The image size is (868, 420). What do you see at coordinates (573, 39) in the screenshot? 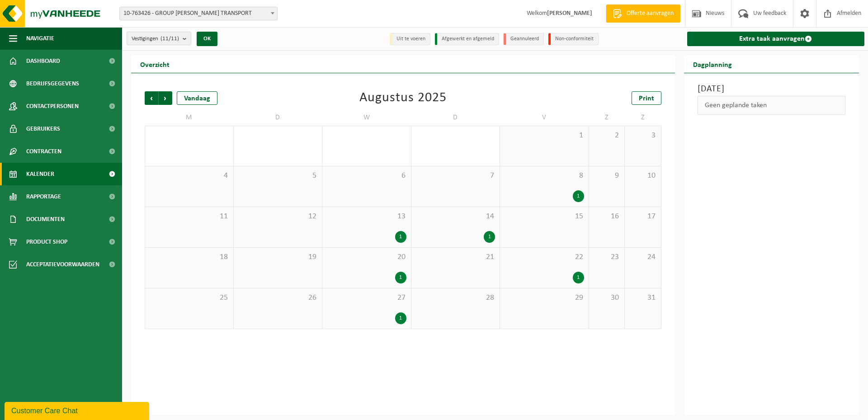
I see `li: Non-conformiteit` at bounding box center [573, 39].